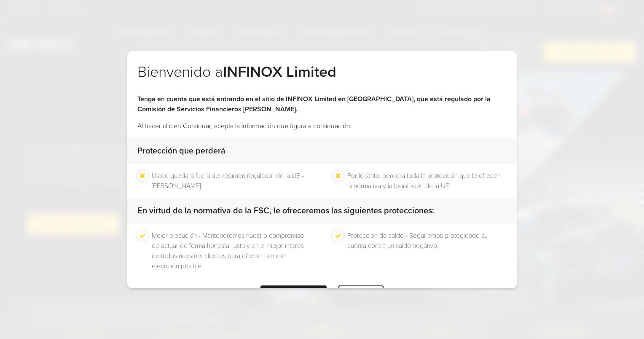  I want to click on strong: Protección que perderá, so click(181, 151).